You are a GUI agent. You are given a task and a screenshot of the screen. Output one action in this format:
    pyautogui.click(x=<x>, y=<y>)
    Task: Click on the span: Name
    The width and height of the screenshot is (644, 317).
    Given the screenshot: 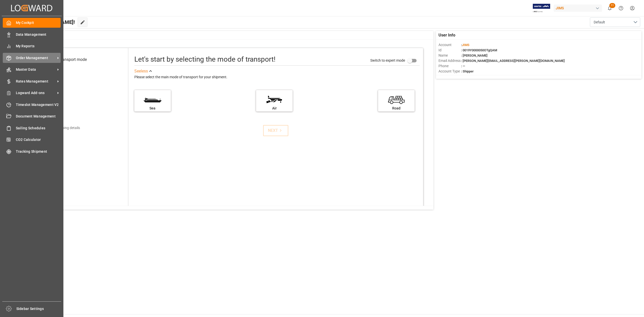 What is the action you would take?
    pyautogui.click(x=450, y=56)
    